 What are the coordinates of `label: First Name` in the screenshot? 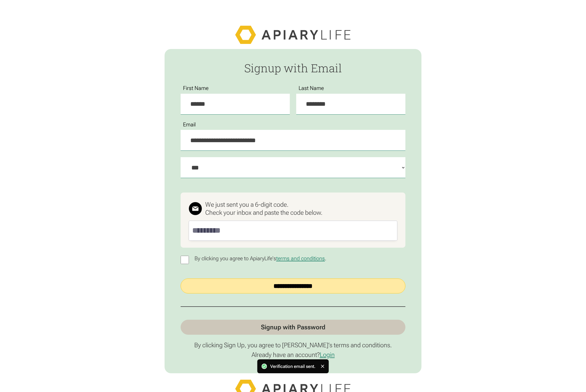 It's located at (196, 88).